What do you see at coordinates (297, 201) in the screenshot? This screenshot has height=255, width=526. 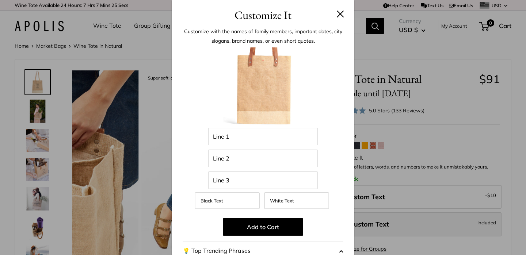 I see `label: White Text` at bounding box center [297, 201].